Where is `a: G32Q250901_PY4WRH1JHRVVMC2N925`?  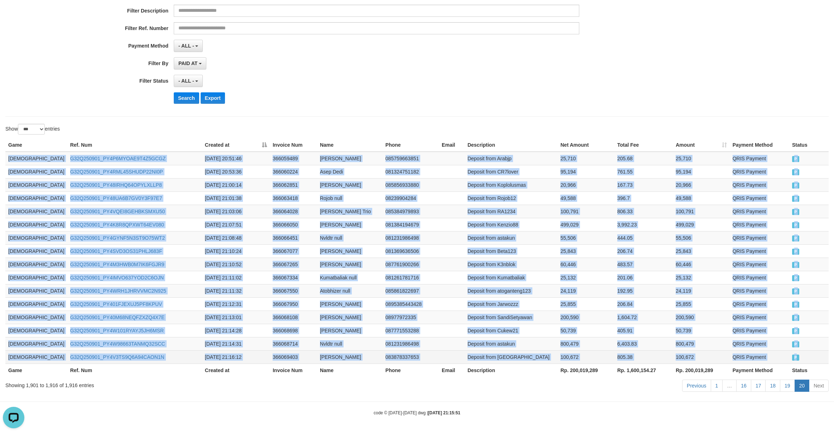
a: G32Q250901_PY4WRH1JHRVVMC2N925 is located at coordinates (118, 291).